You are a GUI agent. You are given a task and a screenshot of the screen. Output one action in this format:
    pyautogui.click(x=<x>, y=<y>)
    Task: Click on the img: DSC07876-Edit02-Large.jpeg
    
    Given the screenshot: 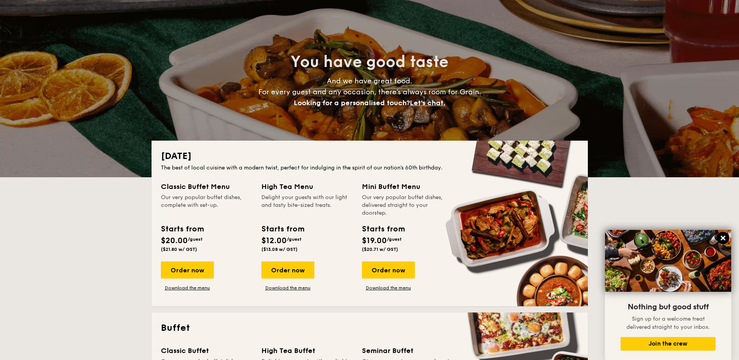 What is the action you would take?
    pyautogui.click(x=668, y=261)
    